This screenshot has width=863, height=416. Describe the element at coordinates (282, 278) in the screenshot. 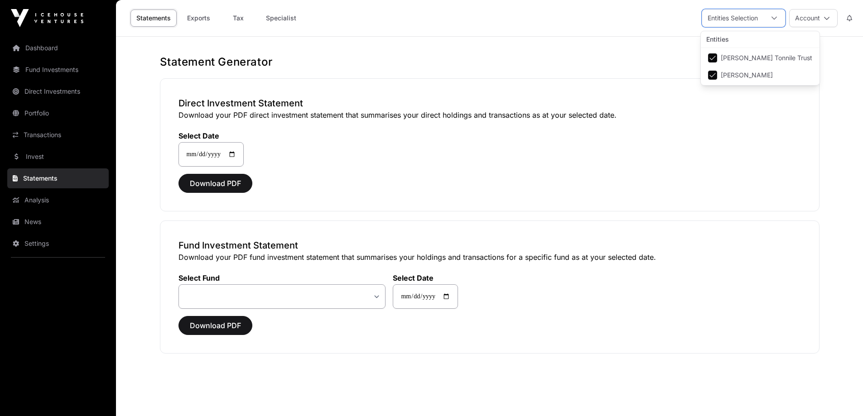

I see `label: Select Fund` at that location.